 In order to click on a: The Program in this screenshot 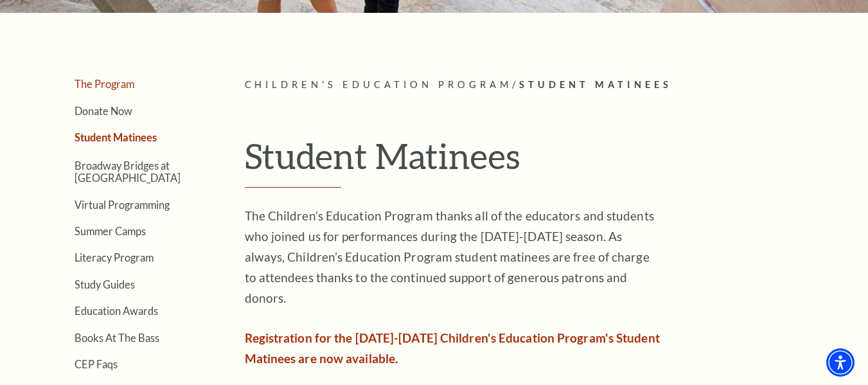, I will do `click(104, 84)`.